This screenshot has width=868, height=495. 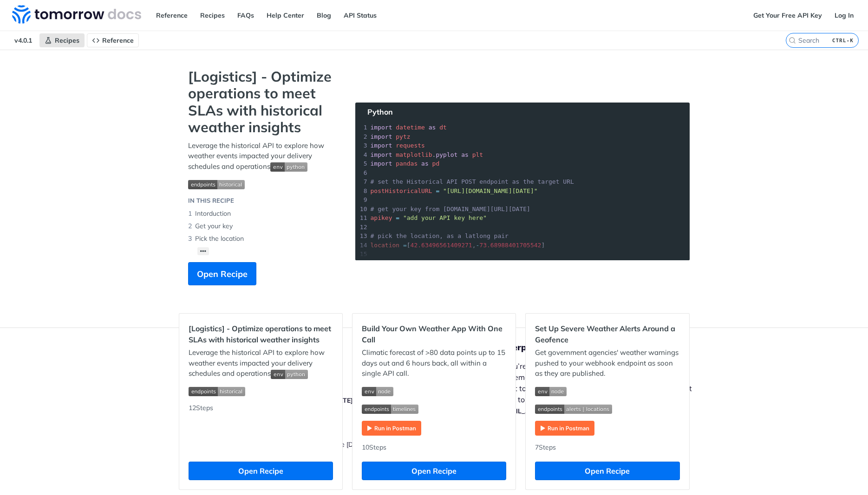 I want to click on h2: Build Your Own Weather App With One Call, so click(x=434, y=334).